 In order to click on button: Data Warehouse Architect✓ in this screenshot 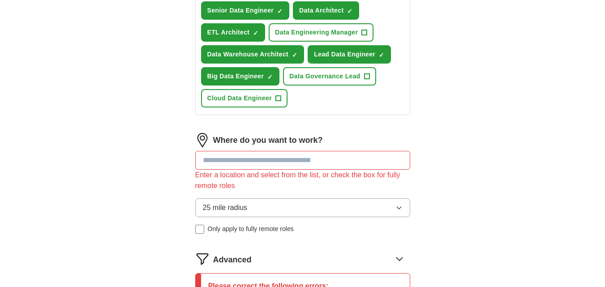, I will do `click(253, 54)`.